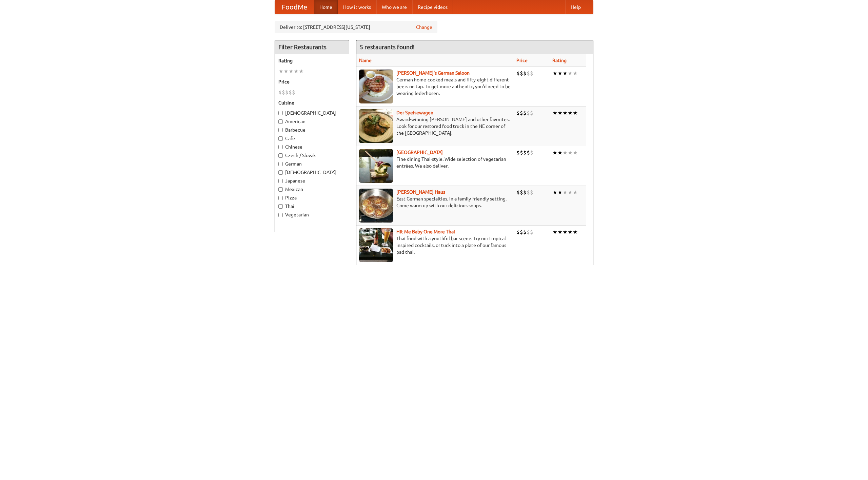 The width and height of the screenshot is (868, 480). I want to click on img: satay.jpg, so click(376, 166).